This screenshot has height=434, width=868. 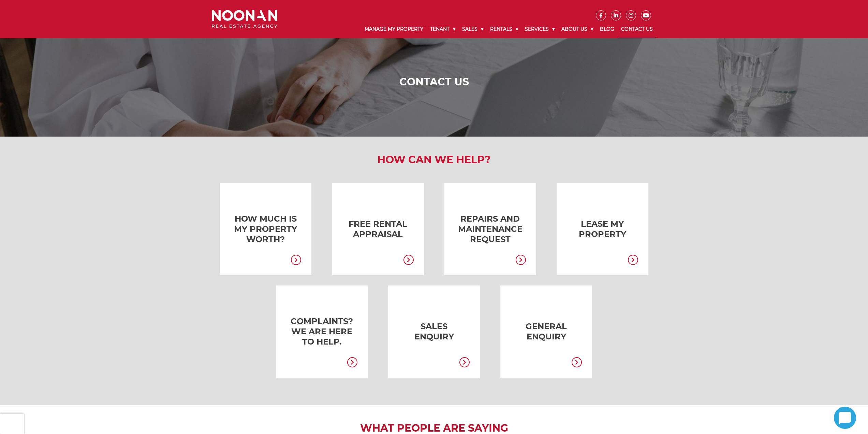 I want to click on a: About Us, so click(x=577, y=29).